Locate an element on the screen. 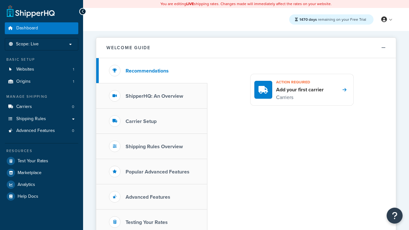 The height and width of the screenshot is (230, 409). h3: Testing Your Rates is located at coordinates (147, 222).